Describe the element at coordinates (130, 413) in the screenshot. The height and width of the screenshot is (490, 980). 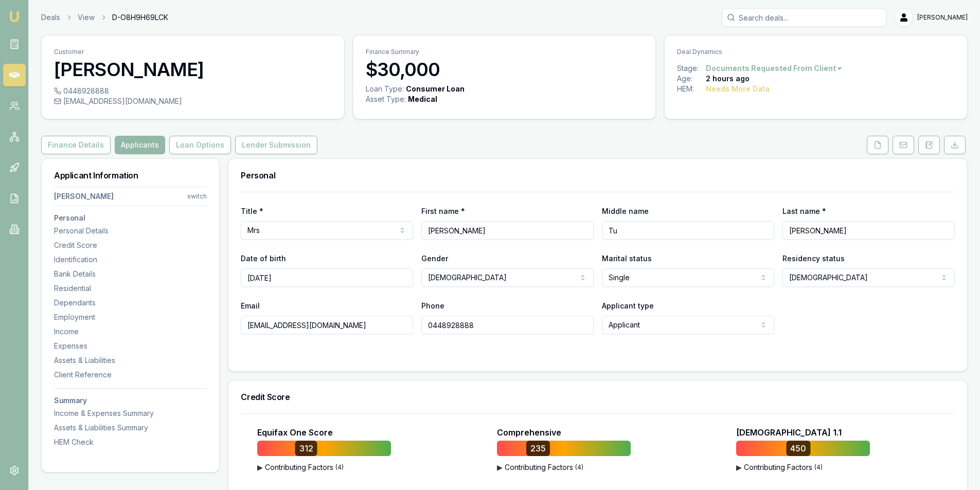
I see `div: Income & Expenses Summary` at that location.